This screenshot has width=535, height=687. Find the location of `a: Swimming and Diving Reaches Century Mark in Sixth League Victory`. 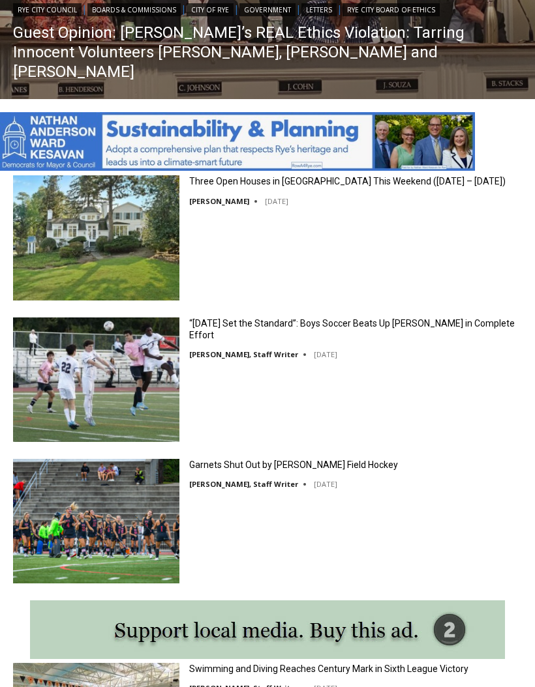

a: Swimming and Diving Reaches Century Mark in Sixth League Victory is located at coordinates (329, 669).